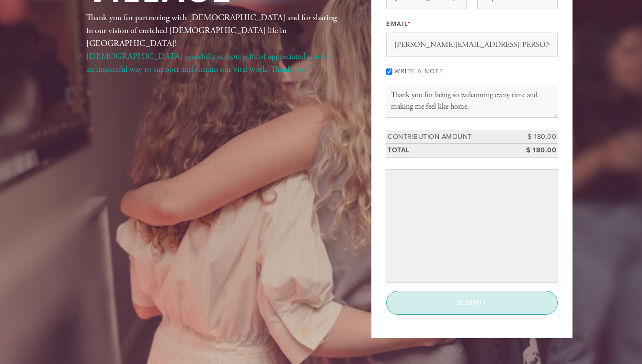 The width and height of the screenshot is (642, 364). Describe the element at coordinates (398, 24) in the screenshot. I see `label: Email` at that location.